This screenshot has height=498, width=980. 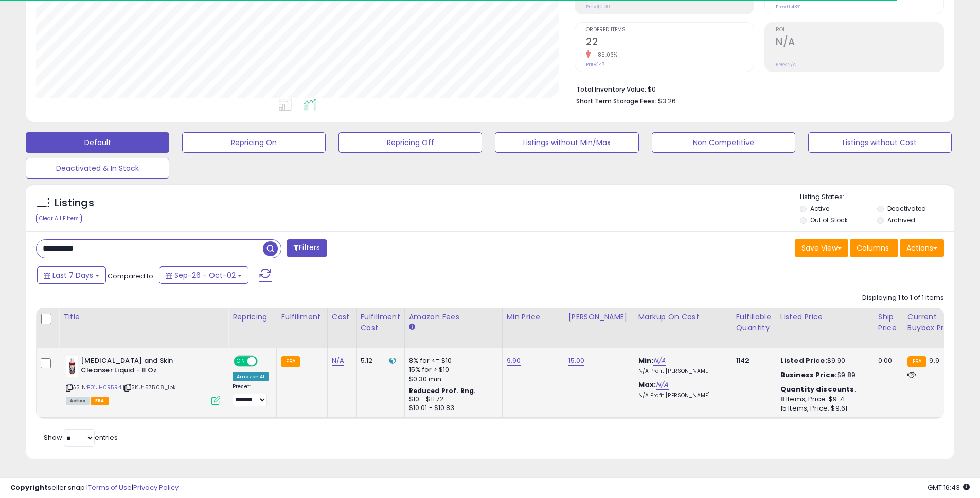 I want to click on span: Sep-26 - Oct-02, so click(x=205, y=276).